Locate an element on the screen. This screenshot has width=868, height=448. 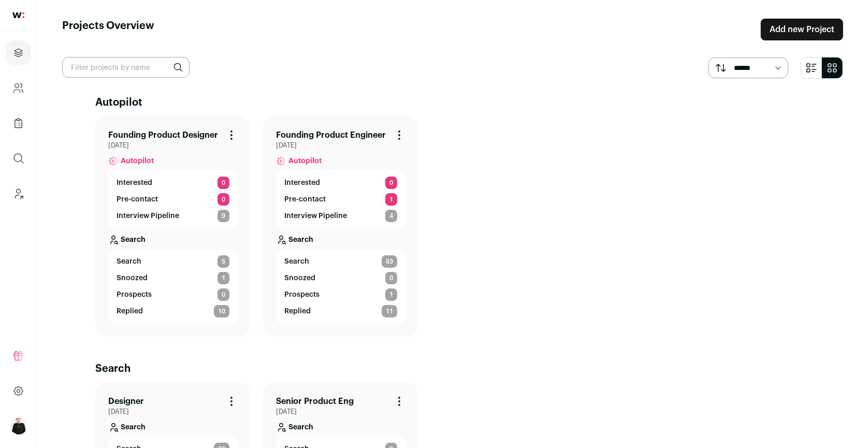
a: Interview Pipeline 4 is located at coordinates (341, 216).